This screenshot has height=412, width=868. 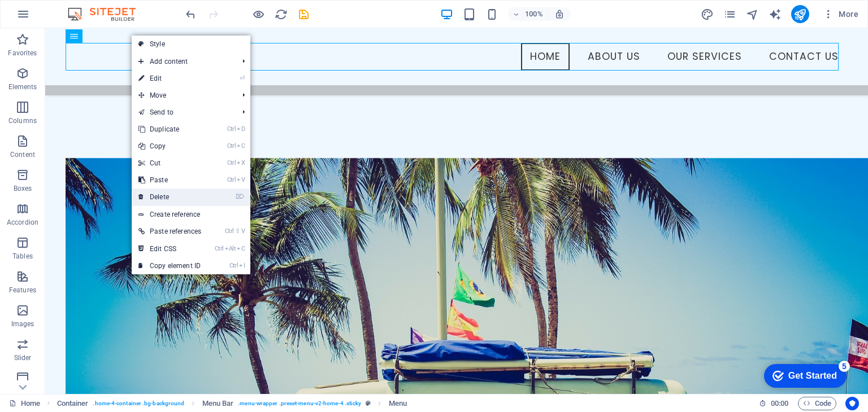 What do you see at coordinates (170, 129) in the screenshot?
I see `a: CtrlDDuplicate` at bounding box center [170, 129].